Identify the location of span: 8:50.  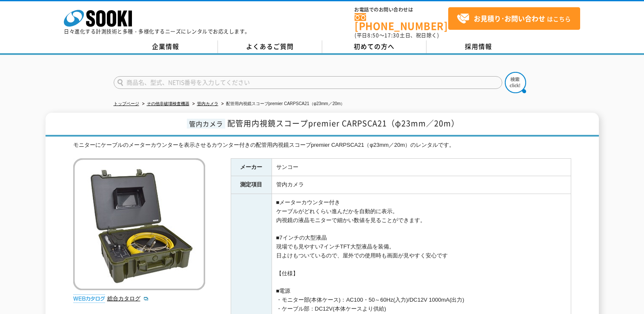
(373, 35).